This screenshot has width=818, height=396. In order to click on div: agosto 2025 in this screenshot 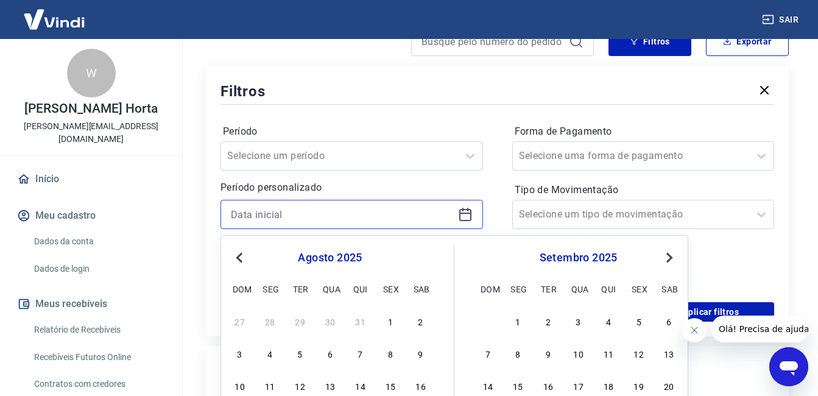, I will do `click(330, 258)`.